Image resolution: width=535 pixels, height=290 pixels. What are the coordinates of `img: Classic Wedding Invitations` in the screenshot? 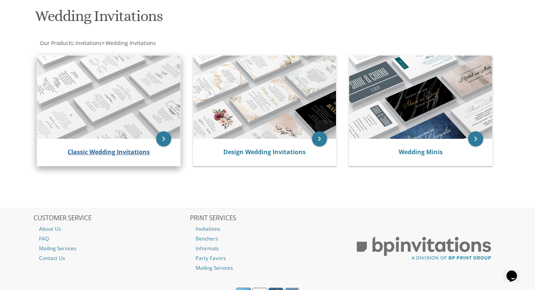 It's located at (109, 97).